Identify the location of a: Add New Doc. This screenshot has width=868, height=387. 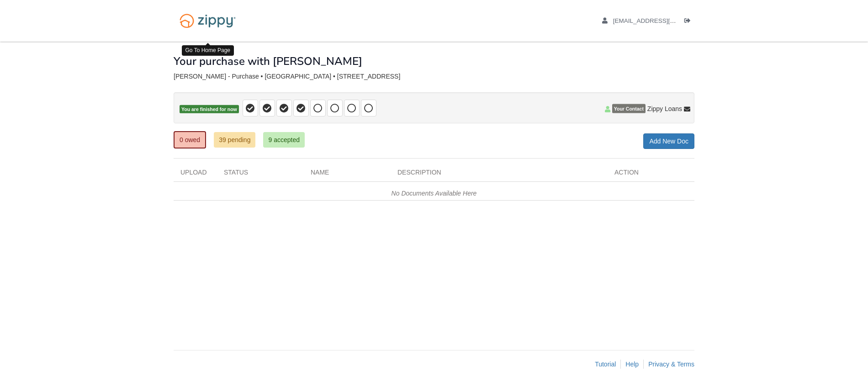
(669, 142).